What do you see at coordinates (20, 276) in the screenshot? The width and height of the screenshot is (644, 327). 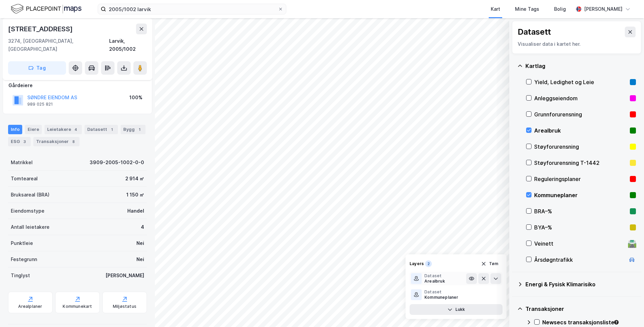 I see `div: Tinglyst` at bounding box center [20, 276].